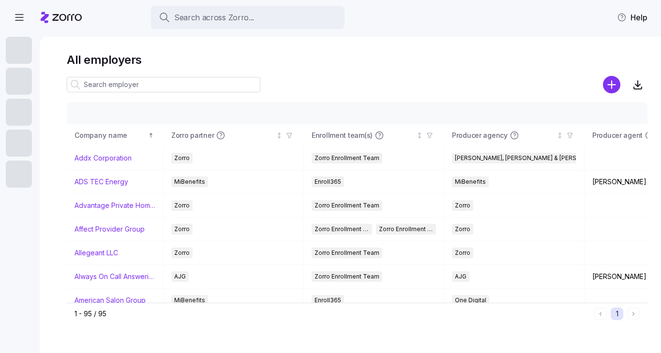  What do you see at coordinates (342, 136) in the screenshot?
I see `span: Enrollment team(s)` at bounding box center [342, 136].